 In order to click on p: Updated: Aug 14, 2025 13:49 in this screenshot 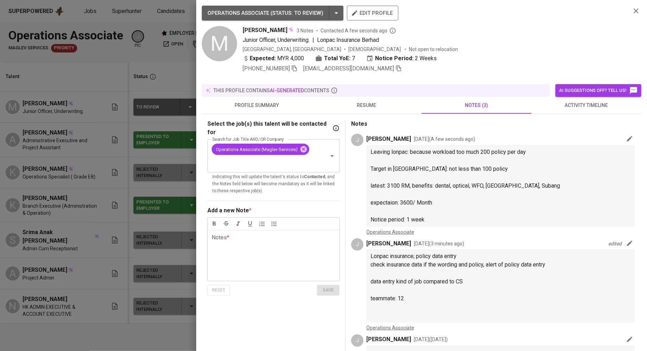, I will do `click(615, 244)`.